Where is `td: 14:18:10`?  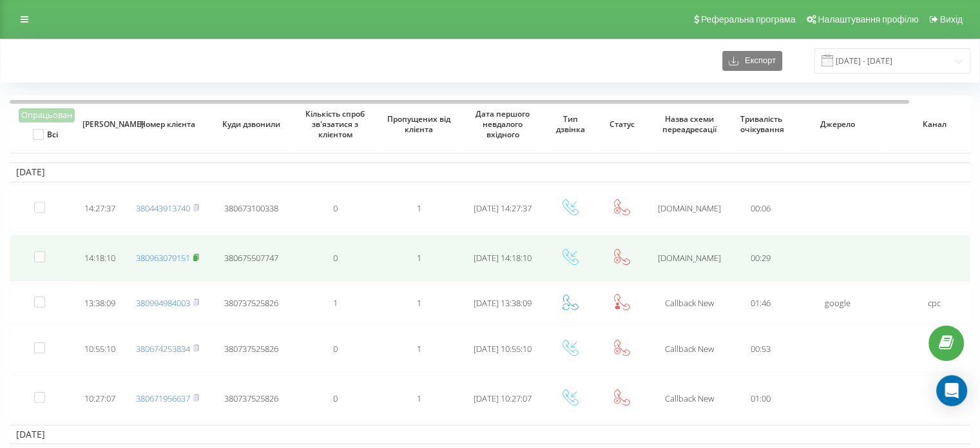
td: 14:18:10 is located at coordinates (100, 258).